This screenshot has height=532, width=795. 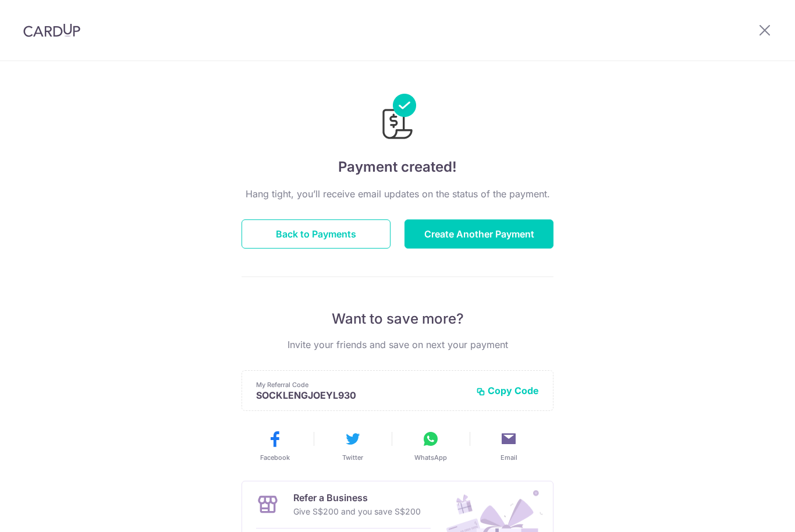 I want to click on span: WhatsApp, so click(x=430, y=457).